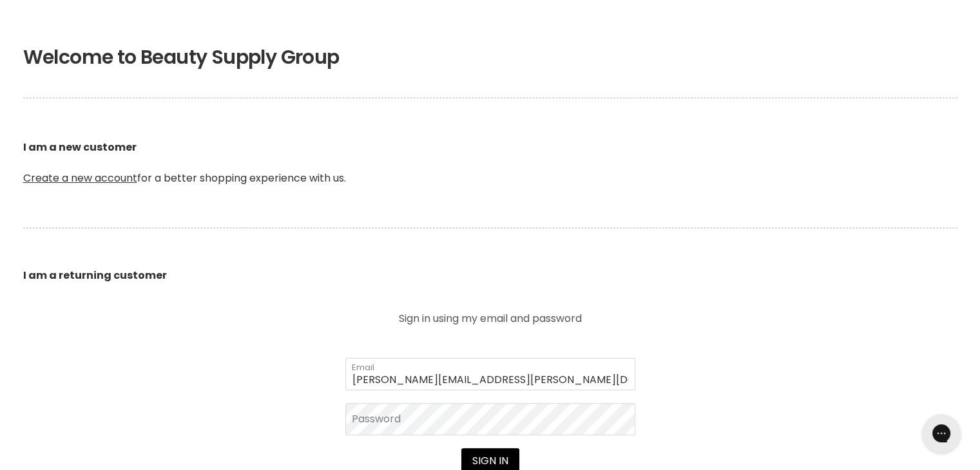 The height and width of the screenshot is (470, 980). What do you see at coordinates (490, 57) in the screenshot?
I see `h1: Welcome to Beauty Supply Group` at bounding box center [490, 57].